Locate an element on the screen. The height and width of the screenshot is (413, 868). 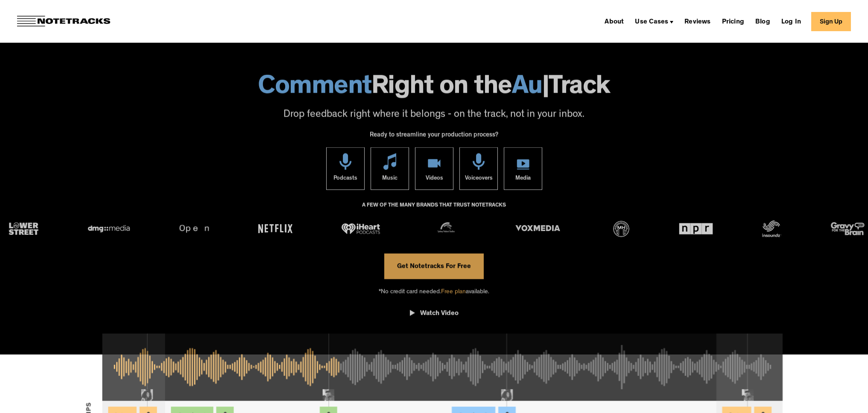
a: Podcasts is located at coordinates (346, 168).